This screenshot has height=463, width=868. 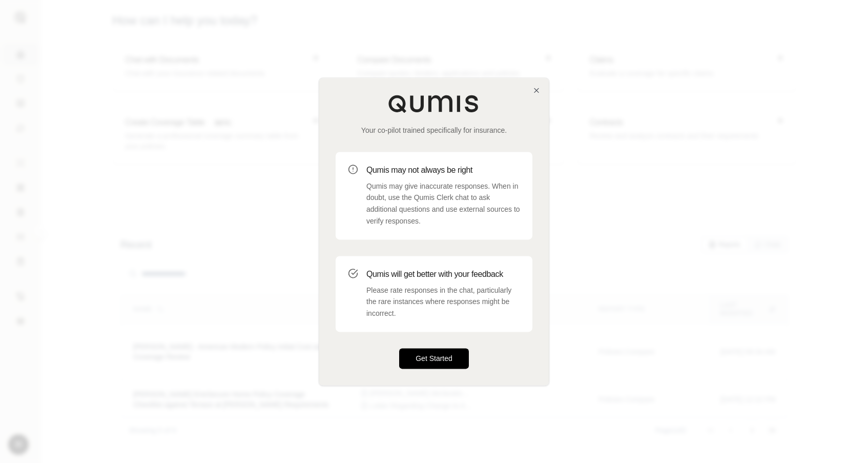 I want to click on p: Qumis may give inaccurate responses. When in doubt, use the Qumis Clerk chat to ask additional qu..., so click(x=443, y=204).